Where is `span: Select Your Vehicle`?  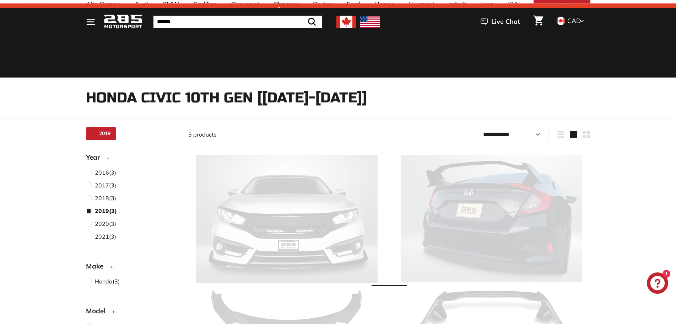 span: Select Your Vehicle is located at coordinates (569, 15).